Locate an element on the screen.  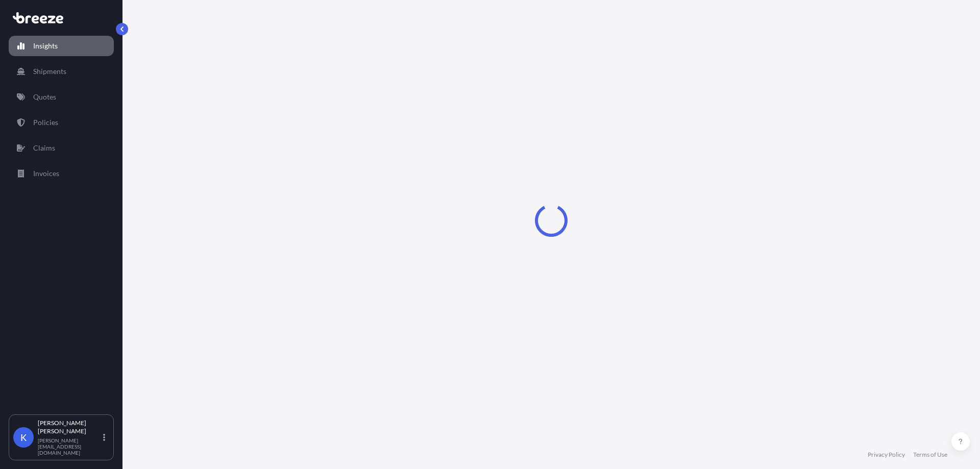
p: Claims is located at coordinates (44, 148).